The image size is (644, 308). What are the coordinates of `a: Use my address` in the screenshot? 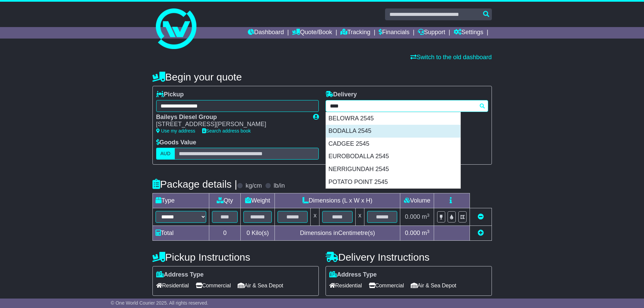 It's located at (176, 131).